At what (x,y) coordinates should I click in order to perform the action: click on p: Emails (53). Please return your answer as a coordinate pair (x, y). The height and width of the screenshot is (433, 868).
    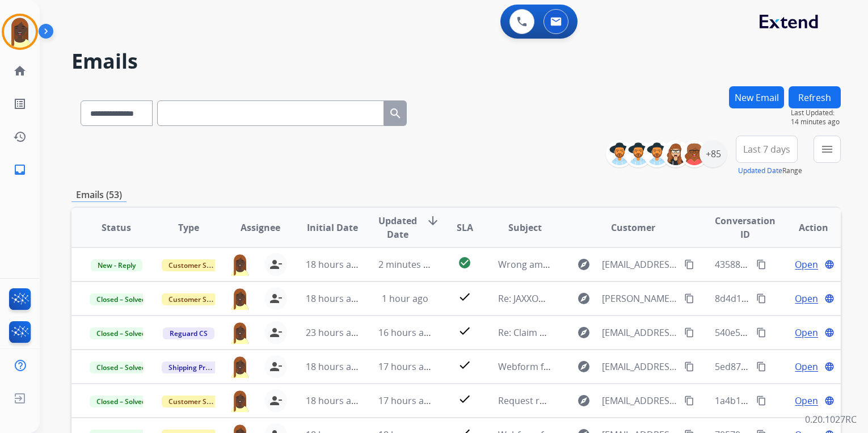
    Looking at the image, I should click on (99, 195).